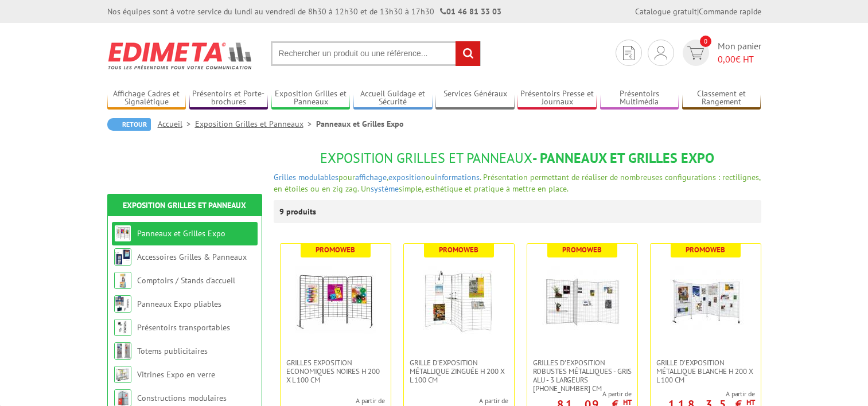 This screenshot has width=868, height=406. I want to click on a: informations, so click(457, 177).